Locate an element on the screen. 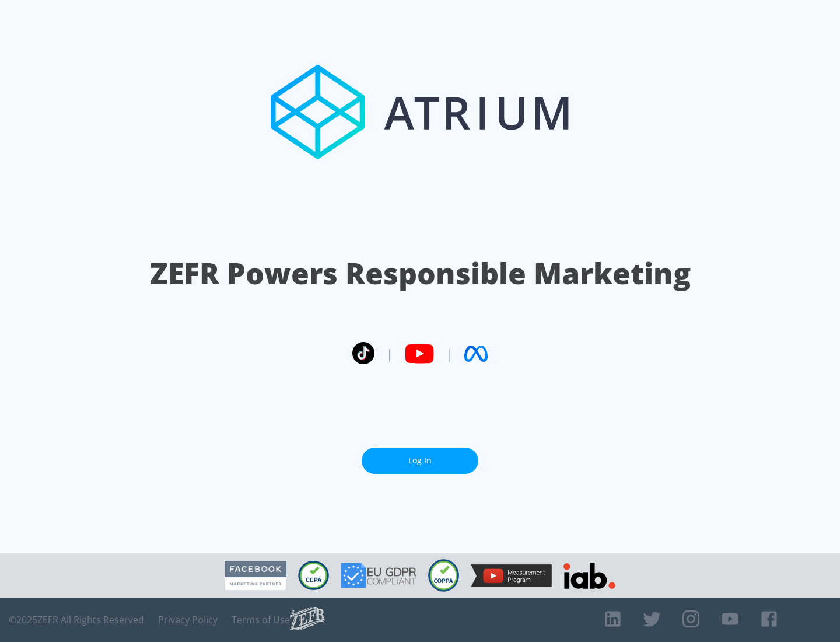 Image resolution: width=840 pixels, height=642 pixels. img: YouTube Measurement Program is located at coordinates (511, 575).